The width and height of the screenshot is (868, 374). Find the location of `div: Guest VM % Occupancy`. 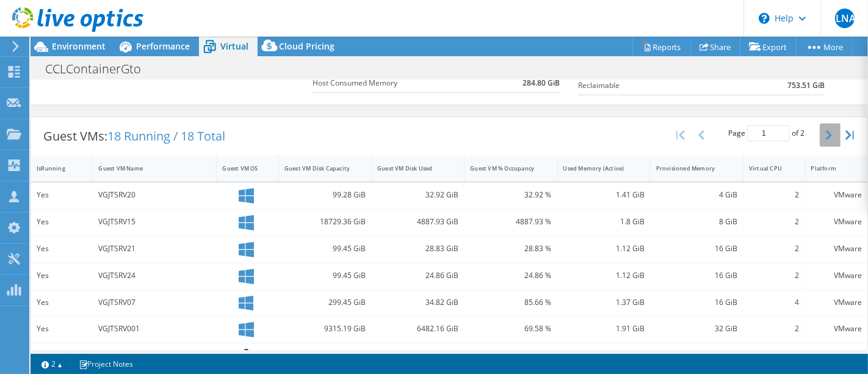

div: Guest VM % Occupancy is located at coordinates (503, 168).